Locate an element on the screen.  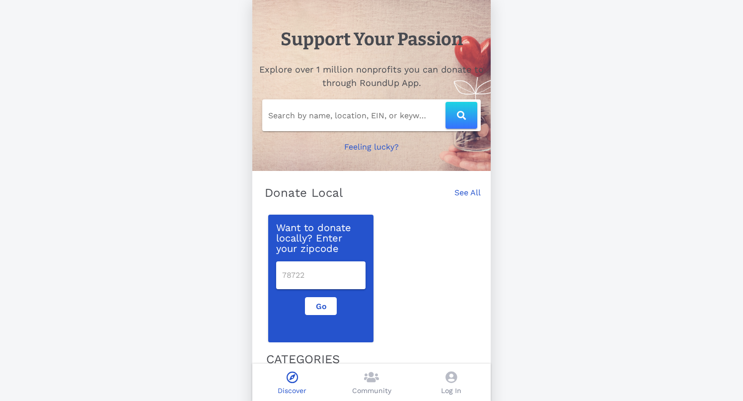
button: Go is located at coordinates (321, 306).